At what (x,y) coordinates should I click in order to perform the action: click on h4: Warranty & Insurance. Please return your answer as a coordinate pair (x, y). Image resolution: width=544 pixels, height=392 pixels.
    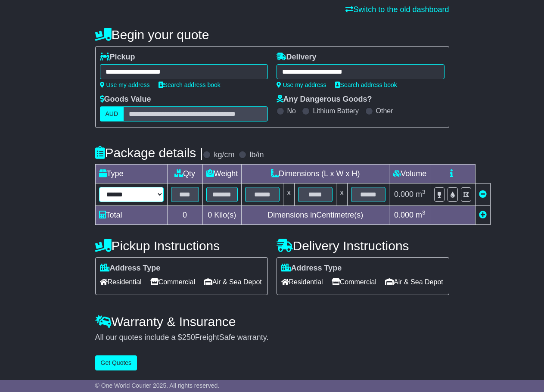
    Looking at the image, I should click on (273, 321).